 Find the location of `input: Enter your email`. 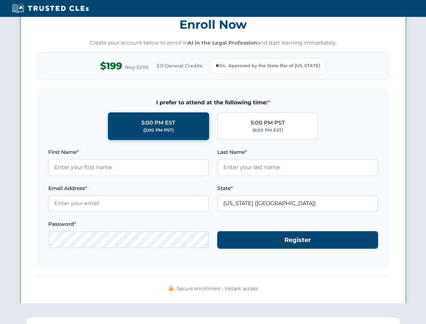

input: Enter your email is located at coordinates (129, 204).